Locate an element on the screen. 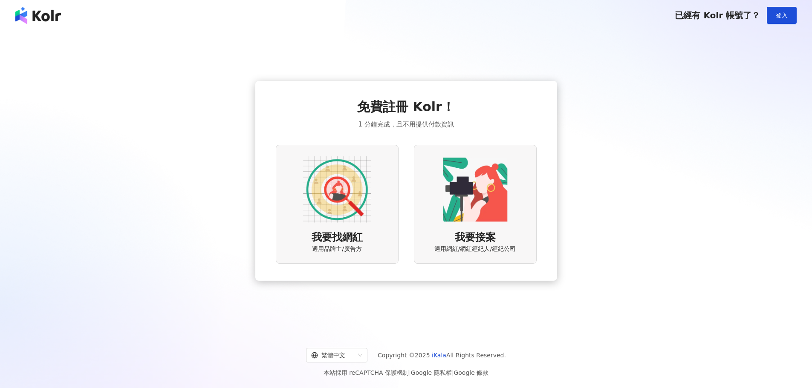 The width and height of the screenshot is (812, 388). span: 登入 is located at coordinates (782, 15).